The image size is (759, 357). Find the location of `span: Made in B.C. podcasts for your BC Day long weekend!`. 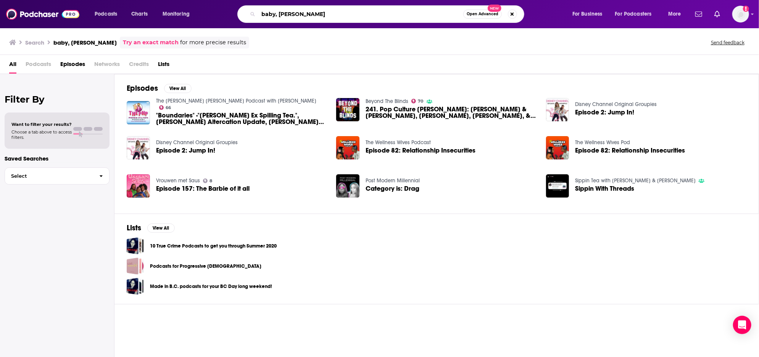

span: Made in B.C. podcasts for your BC Day long weekend! is located at coordinates (135, 286).